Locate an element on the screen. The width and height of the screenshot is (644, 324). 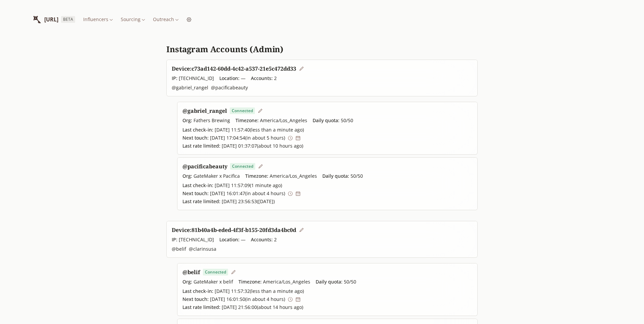
span: Fathers Brewing is located at coordinates (206, 120).